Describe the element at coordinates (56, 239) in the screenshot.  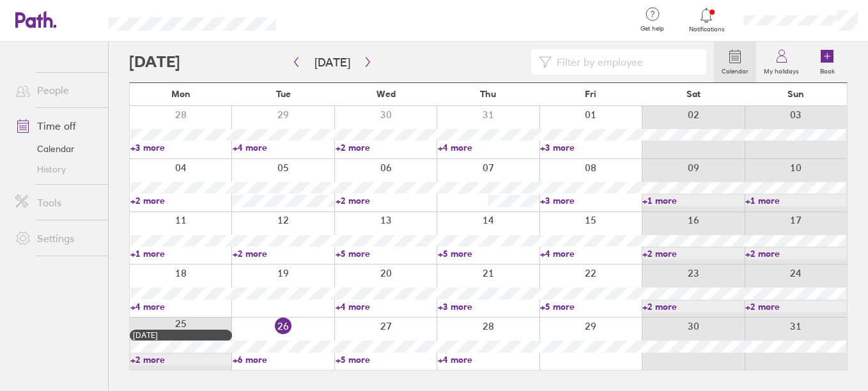
I see `a: Settings` at that location.